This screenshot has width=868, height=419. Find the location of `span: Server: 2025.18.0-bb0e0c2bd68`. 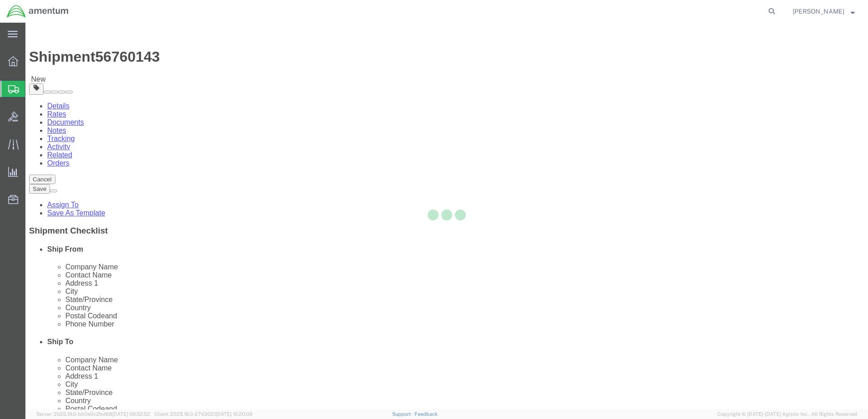

span: Server: 2025.18.0-bb0e0c2bd68 is located at coordinates (93, 414).